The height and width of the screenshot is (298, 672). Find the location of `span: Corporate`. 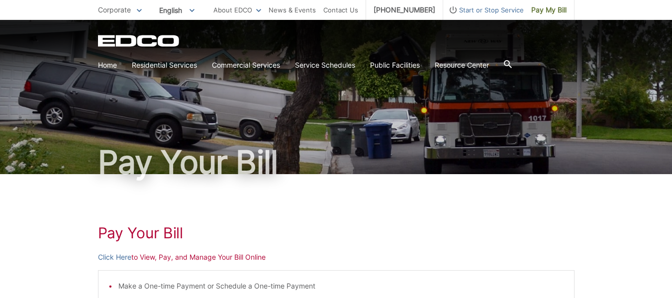

span: Corporate is located at coordinates (114, 9).